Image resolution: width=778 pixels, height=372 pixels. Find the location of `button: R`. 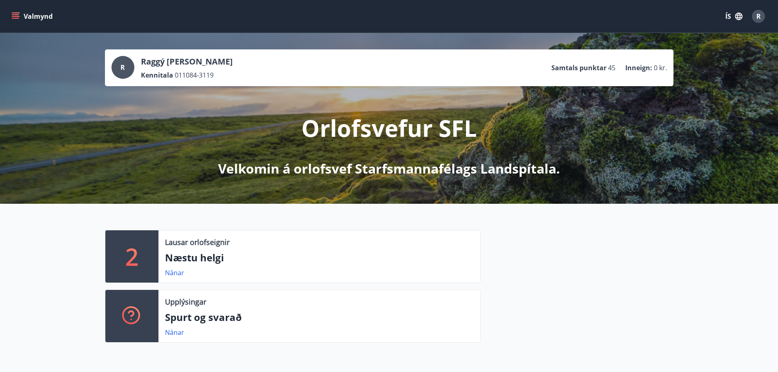

button: R is located at coordinates (758, 16).